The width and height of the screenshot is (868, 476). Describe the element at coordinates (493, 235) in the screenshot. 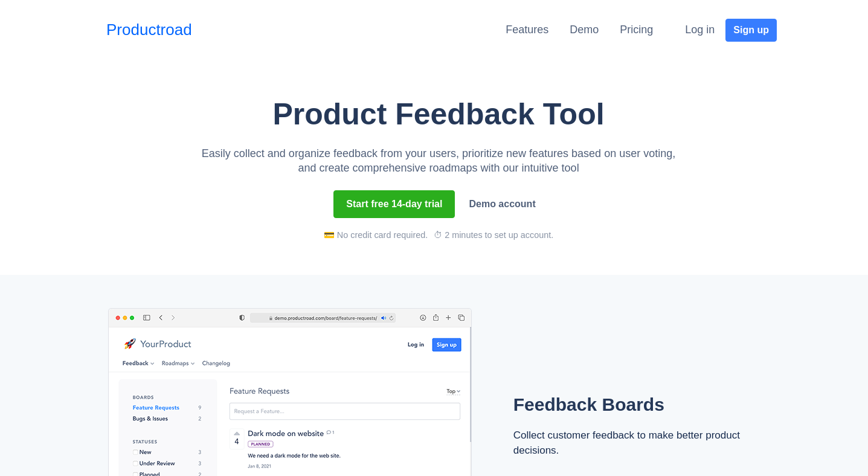

I see `span: ⏱ 2 minutes to set up account.` at that location.